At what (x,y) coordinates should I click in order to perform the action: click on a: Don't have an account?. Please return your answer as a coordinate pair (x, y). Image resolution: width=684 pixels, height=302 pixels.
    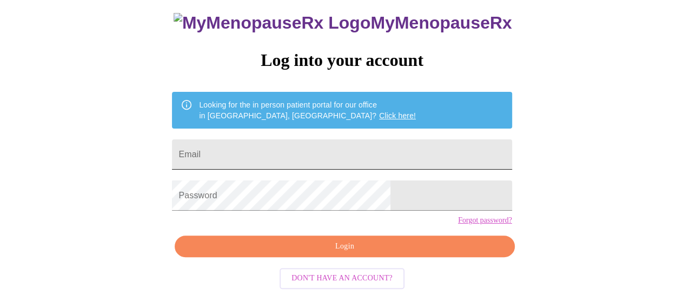
    Looking at the image, I should click on (342, 277).